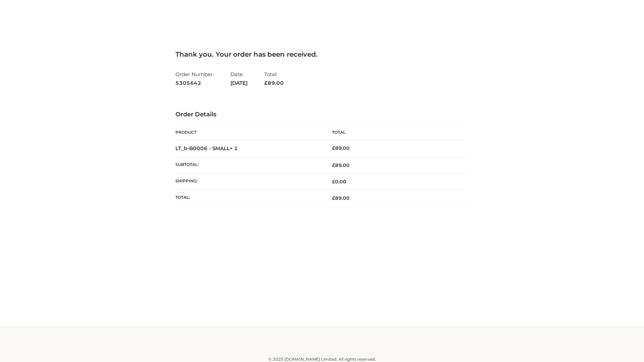 This screenshot has height=362, width=644. What do you see at coordinates (239, 79) in the screenshot?
I see `li: Date:` at bounding box center [239, 79].